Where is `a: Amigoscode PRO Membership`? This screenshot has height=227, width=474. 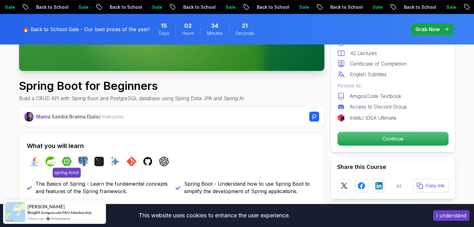 a: Amigoscode PRO Membership is located at coordinates (66, 213).